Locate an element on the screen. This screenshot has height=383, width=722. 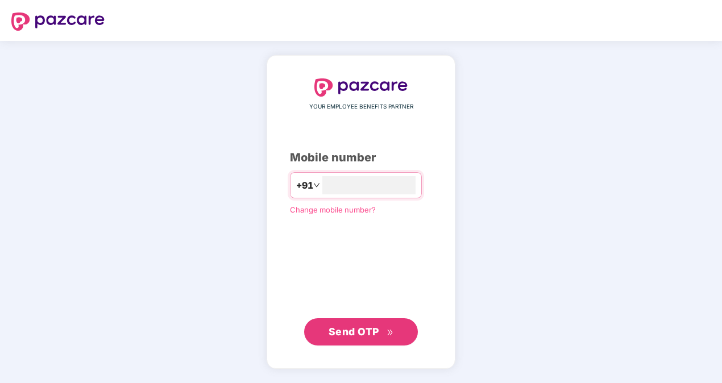
button: Send OTPdouble-right is located at coordinates (361, 332).